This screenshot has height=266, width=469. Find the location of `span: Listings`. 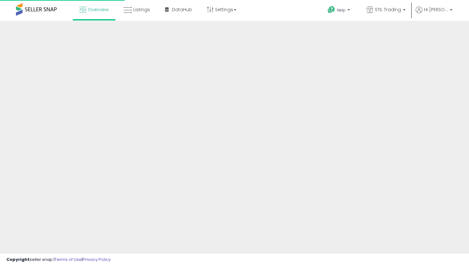

span: Listings is located at coordinates (142, 10).